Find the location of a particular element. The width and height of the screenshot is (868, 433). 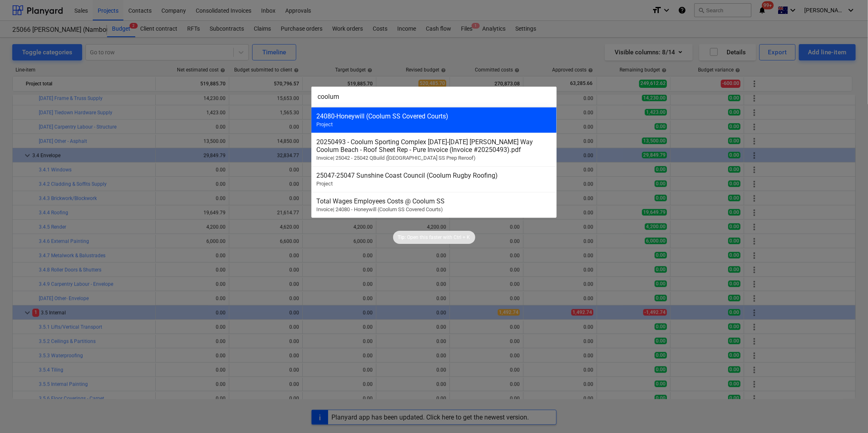

p: Tip: is located at coordinates (402, 237).